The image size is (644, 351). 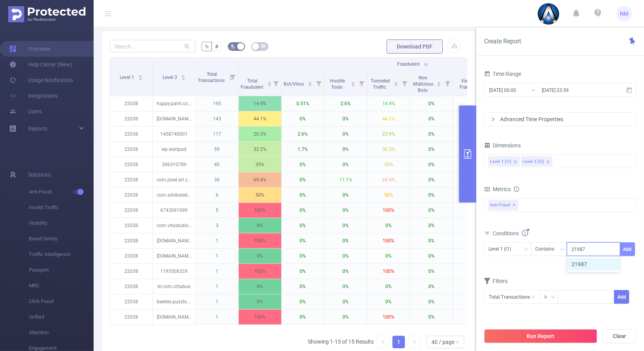 I want to click on i: icon: caret-up, so click(x=310, y=82).